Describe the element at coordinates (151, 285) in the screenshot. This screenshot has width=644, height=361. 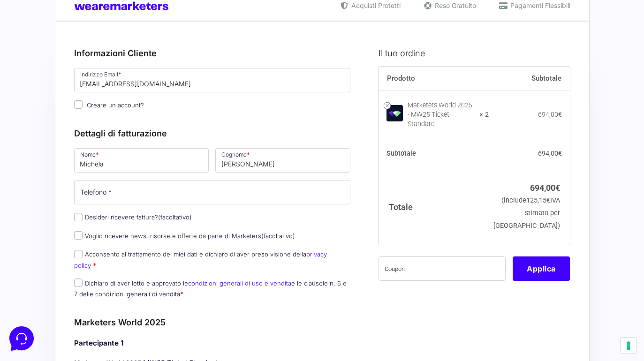
I see `button: Aiuto` at that location.